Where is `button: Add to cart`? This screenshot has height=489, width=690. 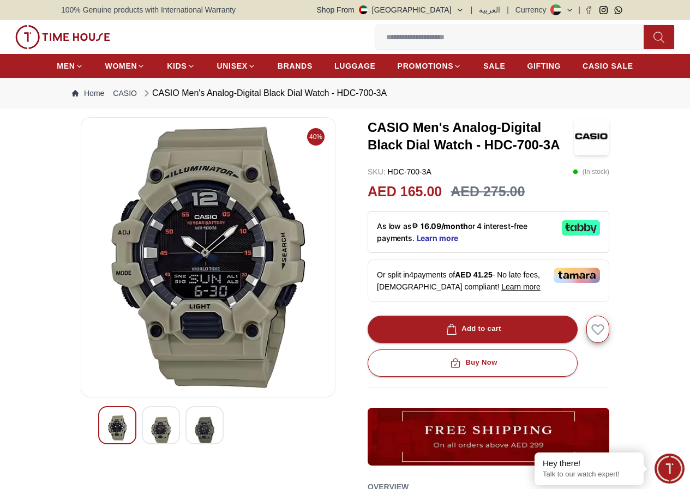 button: Add to cart is located at coordinates (473, 330).